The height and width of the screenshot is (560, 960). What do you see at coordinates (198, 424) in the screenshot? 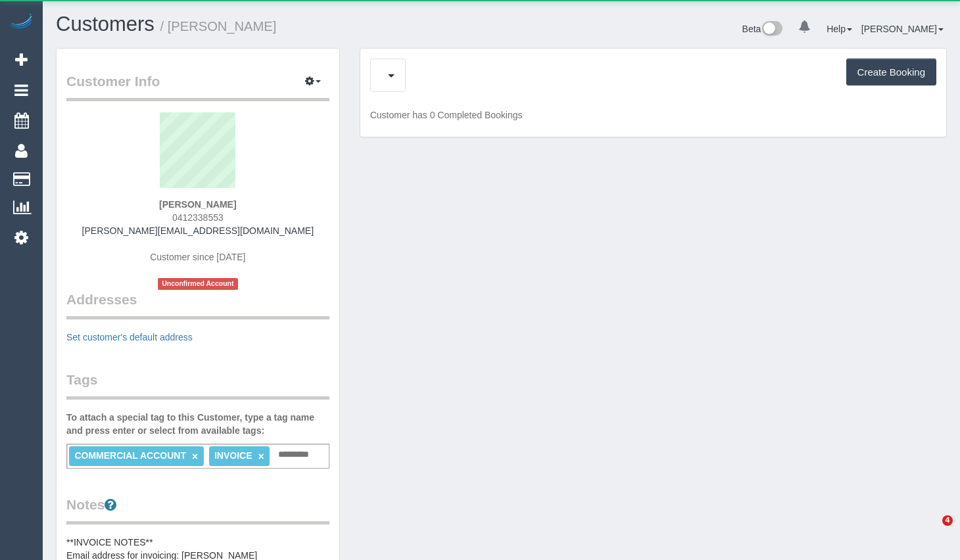
I see `label: To attach a special tag to this Customer, type a tag name and press enter or select from availabl...` at bounding box center [198, 424].